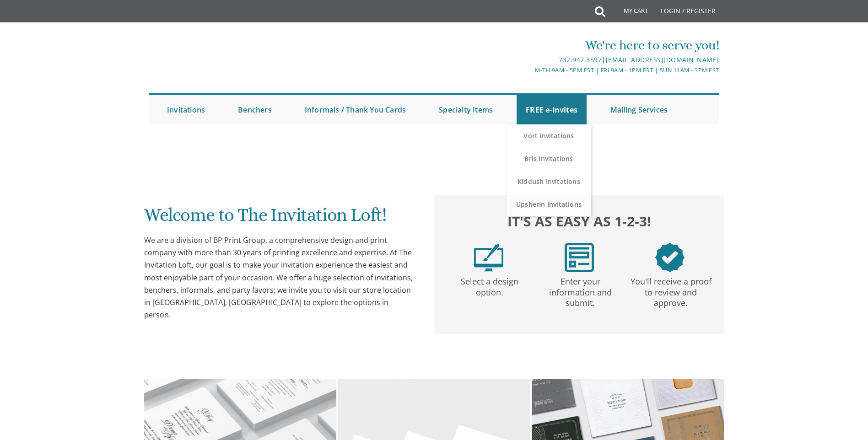 The width and height of the screenshot is (868, 440). Describe the element at coordinates (629, 13) in the screenshot. I see `a: My Cart` at that location.